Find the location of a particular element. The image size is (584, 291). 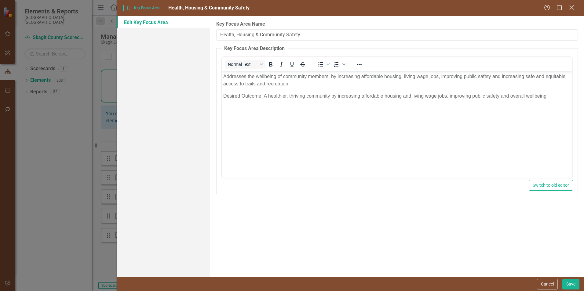

p: Addresses the wellbeing of community members, by increasing affordable housing, living wage jobs,... is located at coordinates (175, 9).